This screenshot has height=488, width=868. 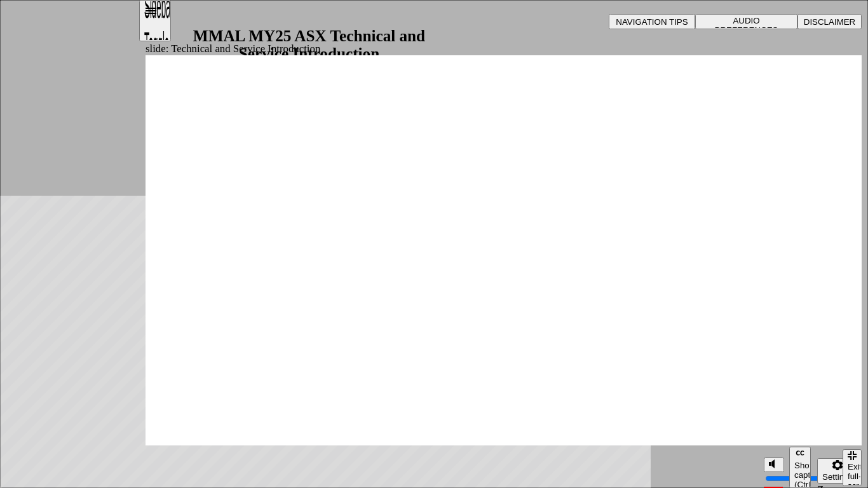 I want to click on button: Exit full-screen (Ctrl+Alt+F), so click(x=853, y=467).